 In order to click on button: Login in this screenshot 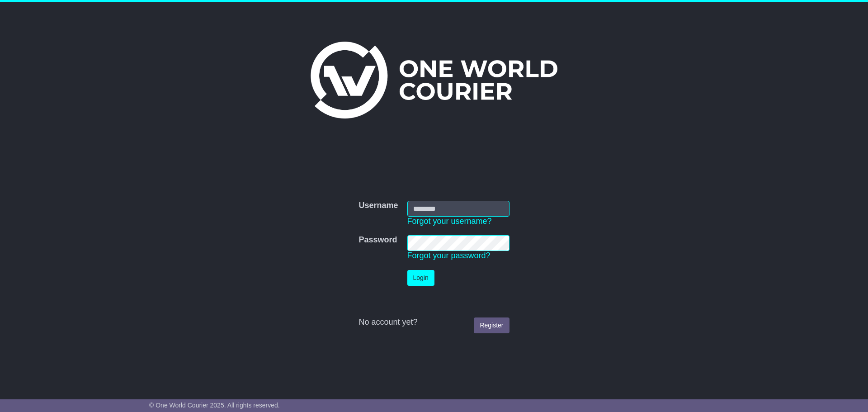, I will do `click(421, 278)`.